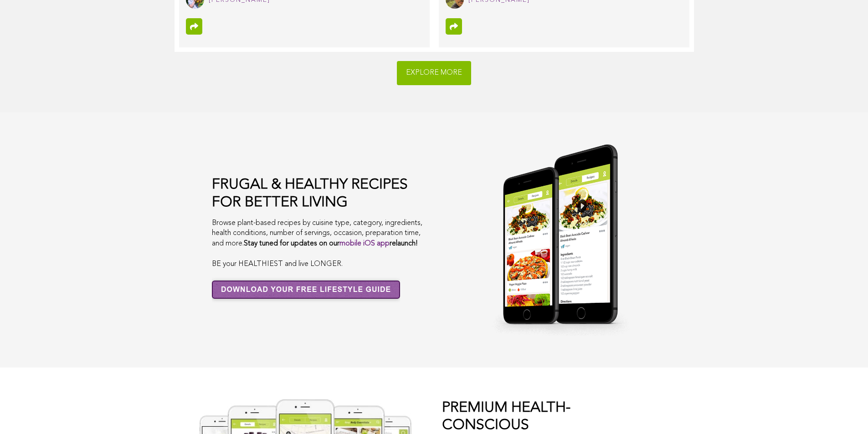  I want to click on img: Mockup-Recipes-002, so click(561, 240).